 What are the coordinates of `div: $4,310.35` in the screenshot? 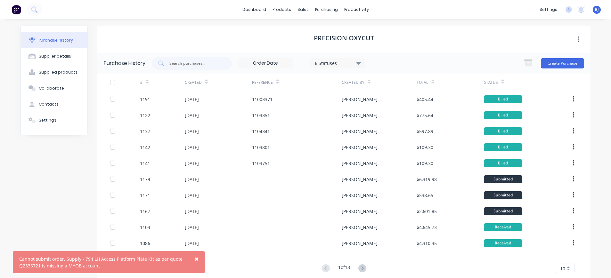 It's located at (427, 244).